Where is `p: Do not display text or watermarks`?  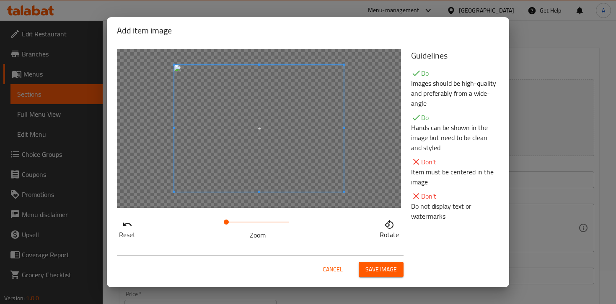 p: Do not display text or watermarks is located at coordinates (455, 211).